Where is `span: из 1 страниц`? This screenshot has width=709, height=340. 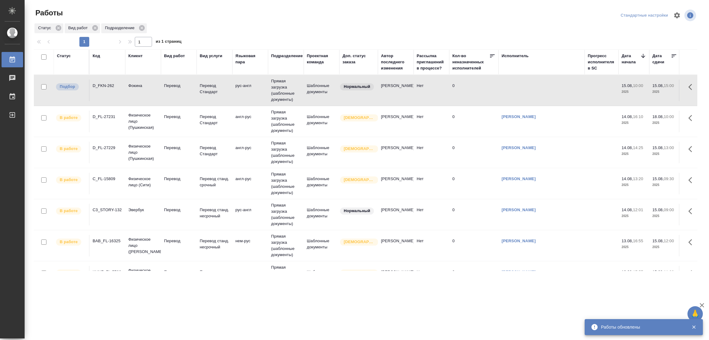 span: из 1 страниц is located at coordinates (169, 42).